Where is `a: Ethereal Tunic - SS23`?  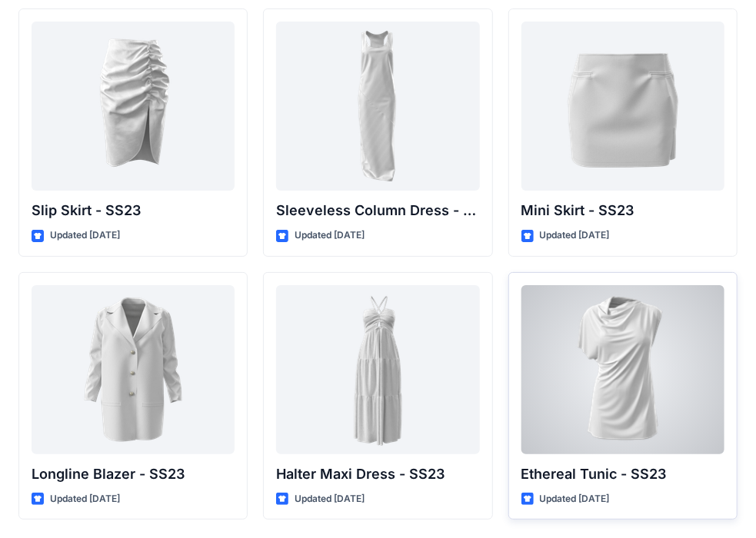
a: Ethereal Tunic - SS23 is located at coordinates (623, 370).